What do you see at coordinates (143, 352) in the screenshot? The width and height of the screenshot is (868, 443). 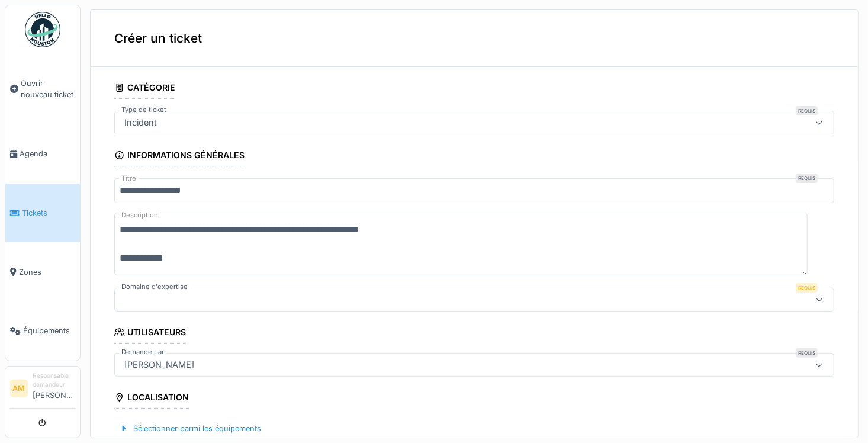 I see `label: Demandé par` at bounding box center [143, 352].